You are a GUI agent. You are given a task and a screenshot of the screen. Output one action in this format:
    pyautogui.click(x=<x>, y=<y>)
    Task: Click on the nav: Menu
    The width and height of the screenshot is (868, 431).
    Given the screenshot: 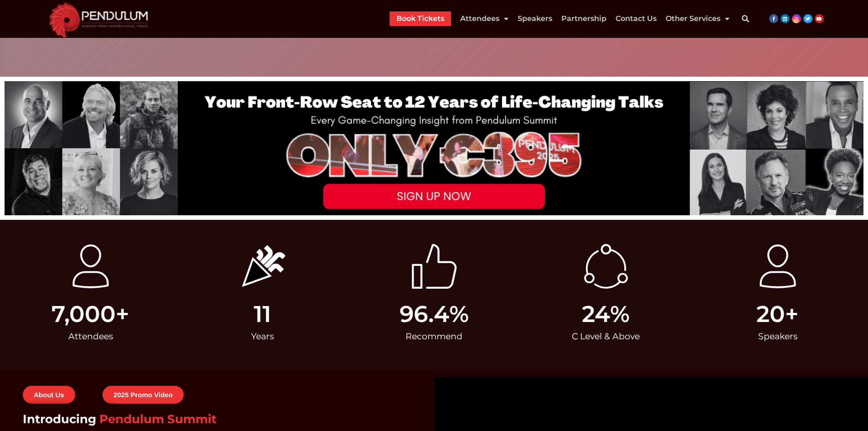 What is the action you would take?
    pyautogui.click(x=560, y=19)
    